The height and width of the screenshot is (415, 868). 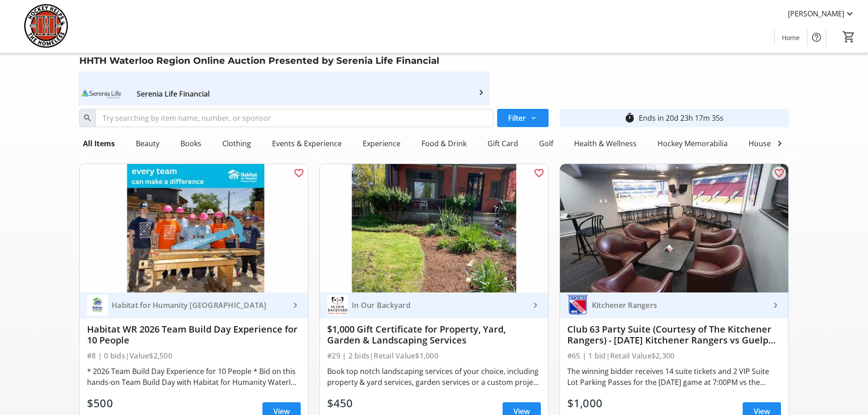 I want to click on div: Kitchener Rangers, so click(x=679, y=305).